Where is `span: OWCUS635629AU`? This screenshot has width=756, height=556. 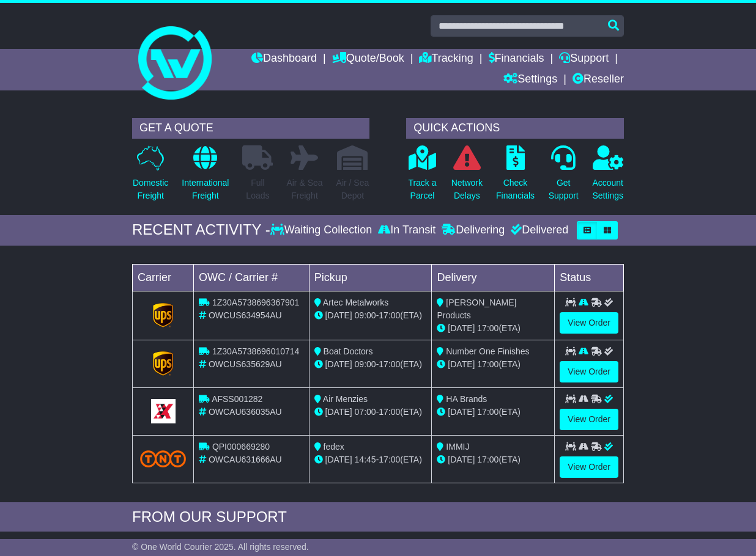 span: OWCUS635629AU is located at coordinates (246, 364).